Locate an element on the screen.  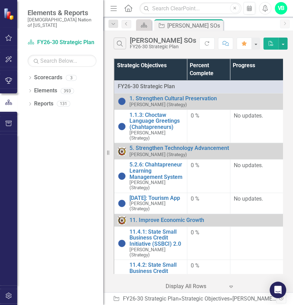
button: VB is located at coordinates (281, 8).